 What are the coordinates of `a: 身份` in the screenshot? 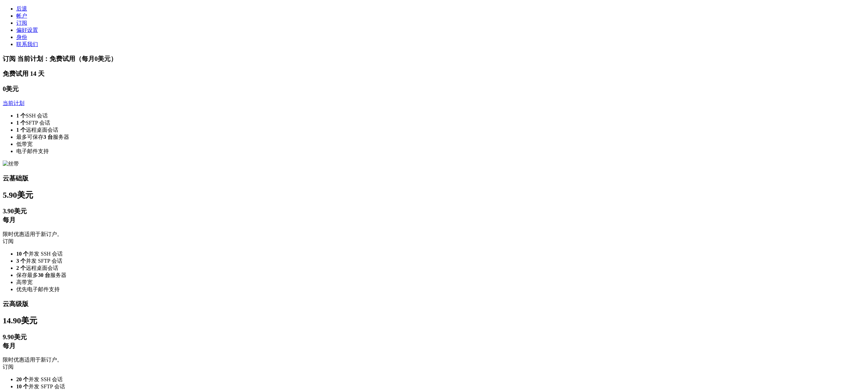 It's located at (21, 37).